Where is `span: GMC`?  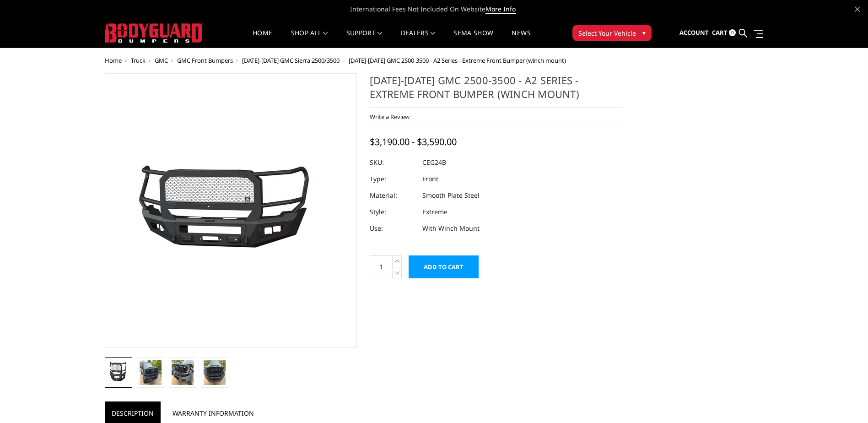
span: GMC is located at coordinates (161, 61).